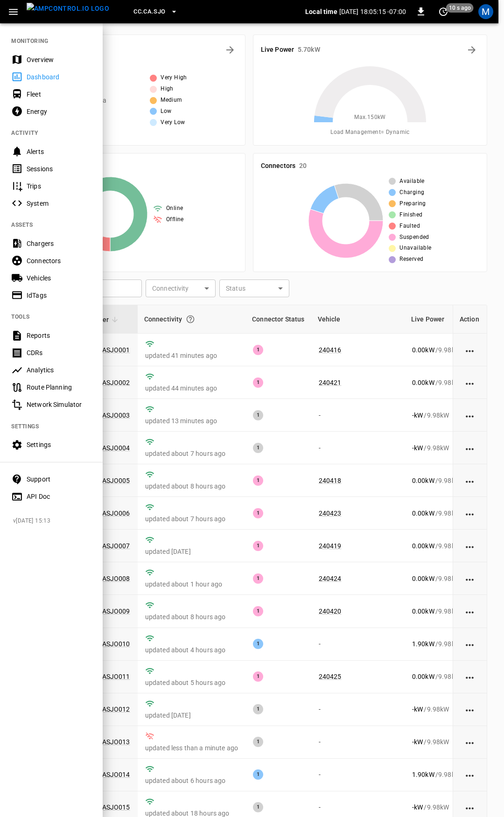 Image resolution: width=504 pixels, height=817 pixels. Describe the element at coordinates (59, 77) in the screenshot. I see `div: Dashboard` at that location.